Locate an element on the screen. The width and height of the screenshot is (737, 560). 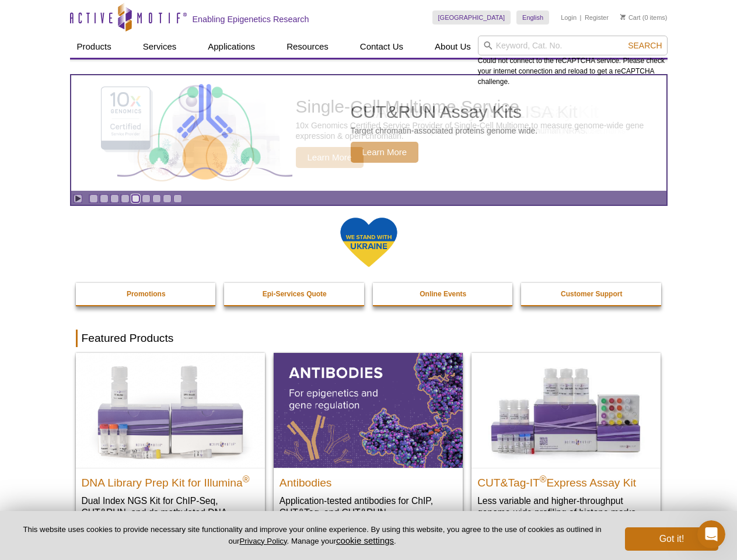
a: Go to slide 8 is located at coordinates (167, 199).